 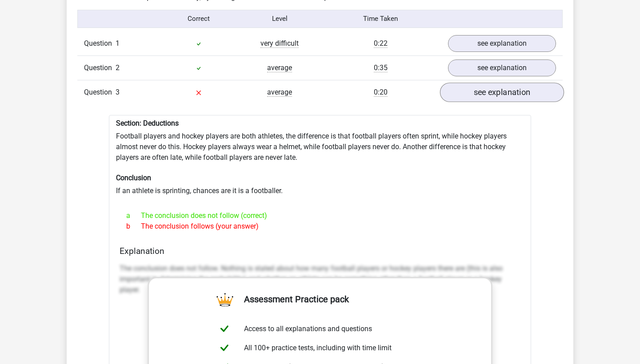 What do you see at coordinates (320, 226) in the screenshot?
I see `div: The conclusion follows (your answer)` at bounding box center [320, 226].